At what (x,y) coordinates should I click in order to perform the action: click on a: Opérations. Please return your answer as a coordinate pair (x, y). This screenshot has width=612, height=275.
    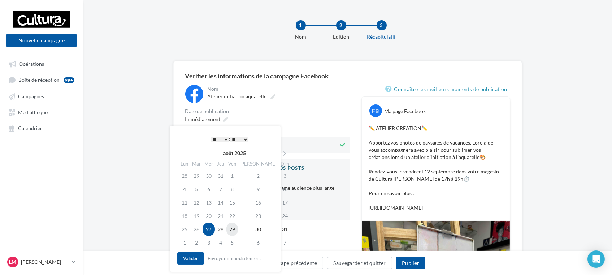
    Looking at the image, I should click on (42, 64).